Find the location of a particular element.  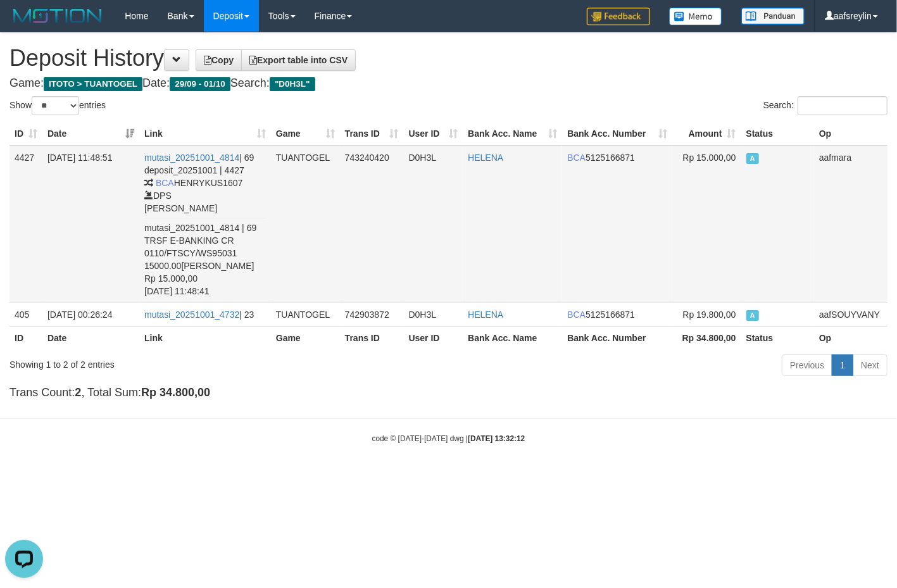

th: Date: activate to sort column ascending is located at coordinates (91, 134).